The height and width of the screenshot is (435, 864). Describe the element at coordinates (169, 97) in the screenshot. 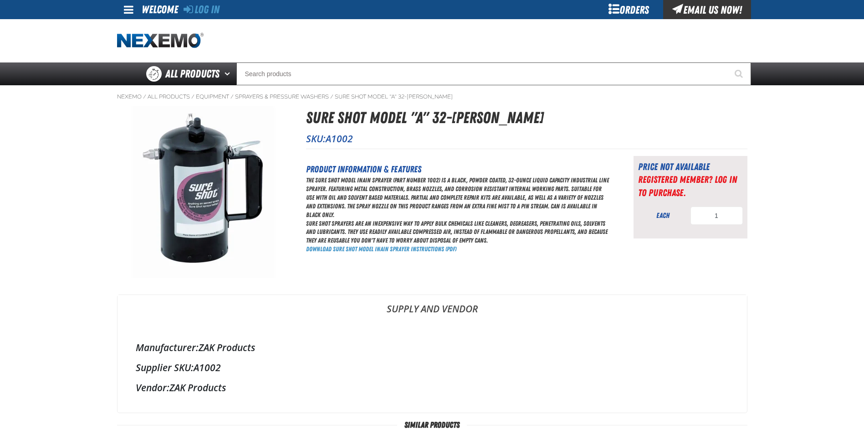

I see `a: All Products` at that location.